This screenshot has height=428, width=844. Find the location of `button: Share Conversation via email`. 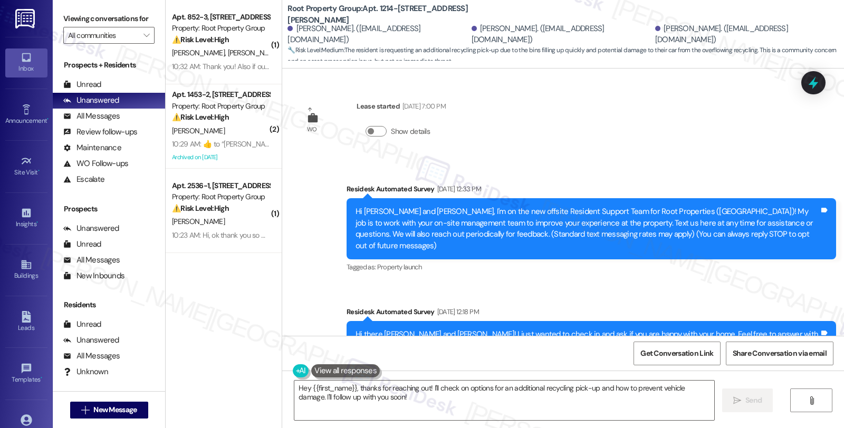

button: Share Conversation via email is located at coordinates (780, 354).